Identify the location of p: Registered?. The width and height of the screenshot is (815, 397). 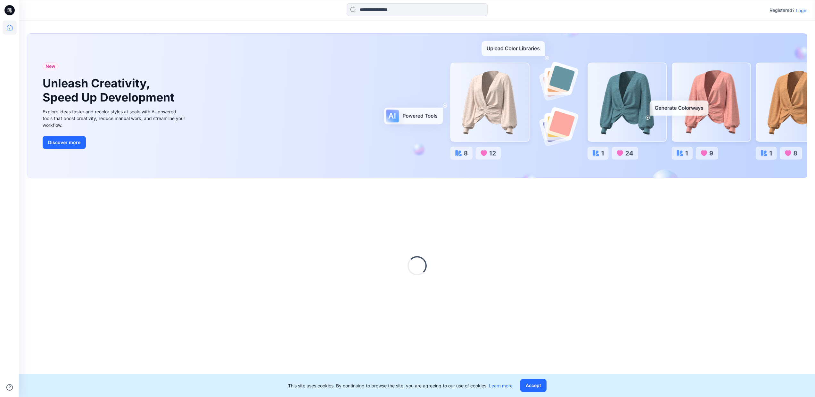
(782, 10).